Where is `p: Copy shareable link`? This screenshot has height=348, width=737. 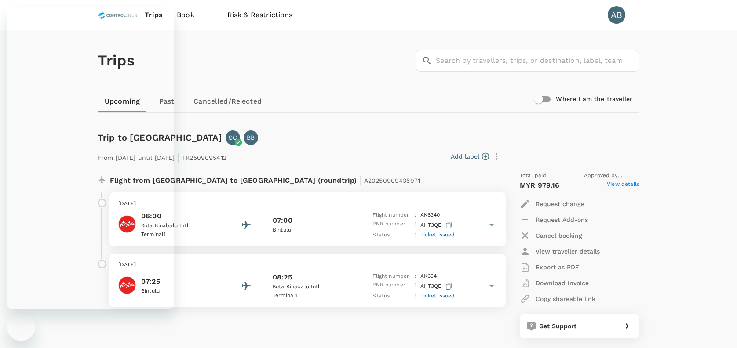 p: Copy shareable link is located at coordinates (565, 299).